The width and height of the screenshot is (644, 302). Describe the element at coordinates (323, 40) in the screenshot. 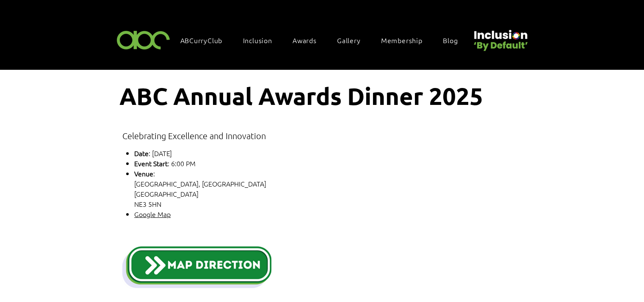

I see `nav: Site` at that location.